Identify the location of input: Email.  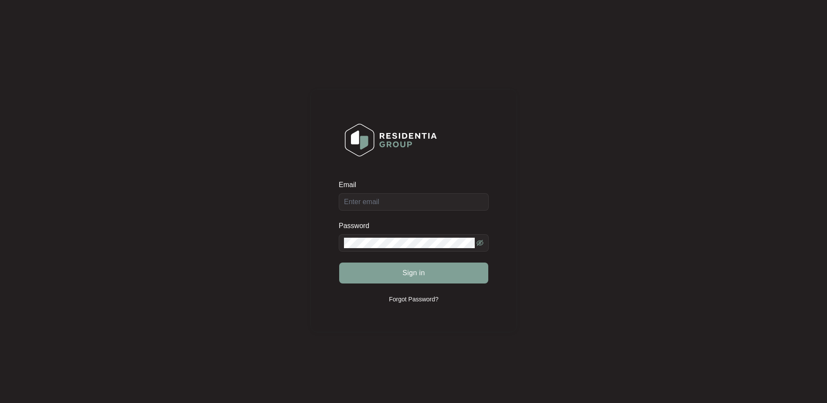
(414, 202).